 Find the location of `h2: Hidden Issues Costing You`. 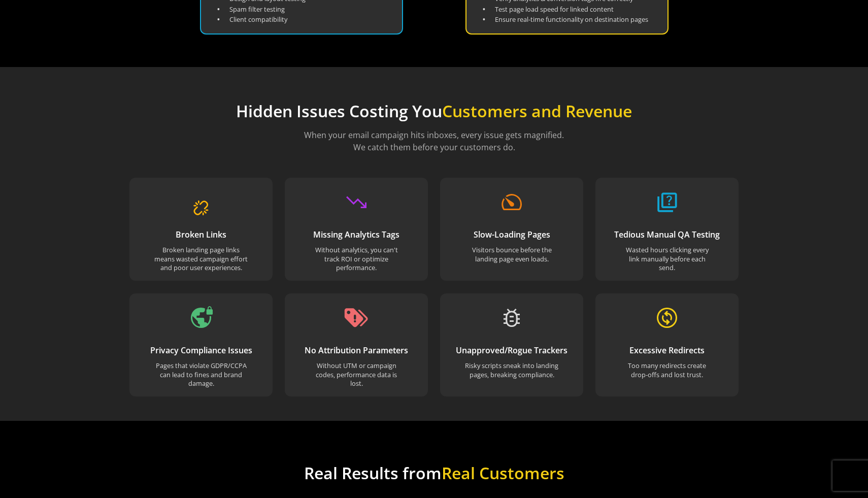

h2: Hidden Issues Costing You is located at coordinates (434, 112).